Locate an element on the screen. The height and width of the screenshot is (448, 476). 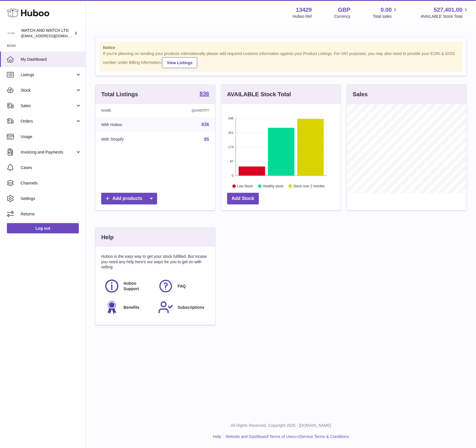
span: Benefits is located at coordinates (132, 307).